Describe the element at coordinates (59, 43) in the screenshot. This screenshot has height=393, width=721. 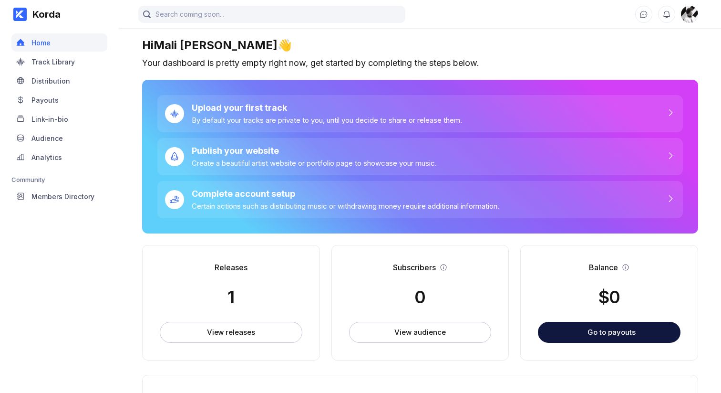
I see `a: Home` at that location.